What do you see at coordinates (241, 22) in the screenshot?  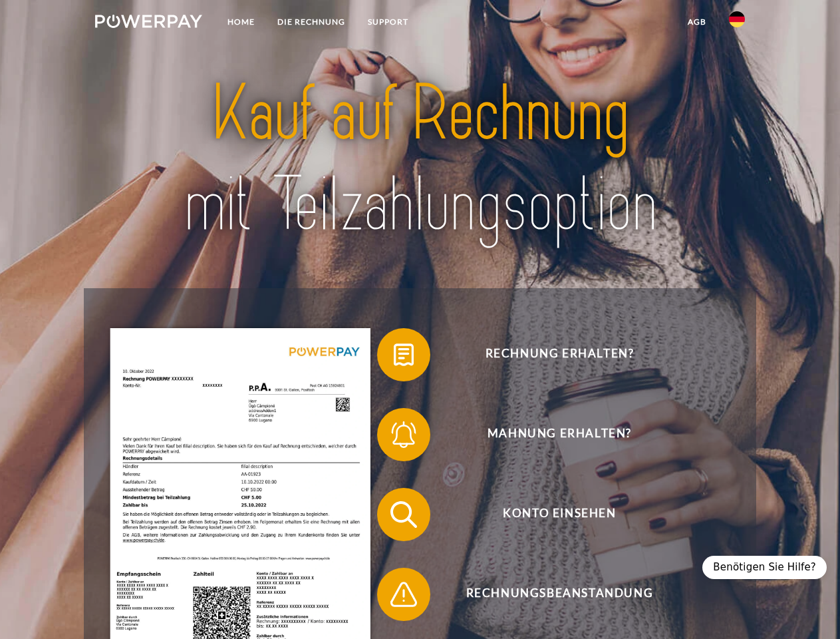 I see `a: Home` at bounding box center [241, 22].